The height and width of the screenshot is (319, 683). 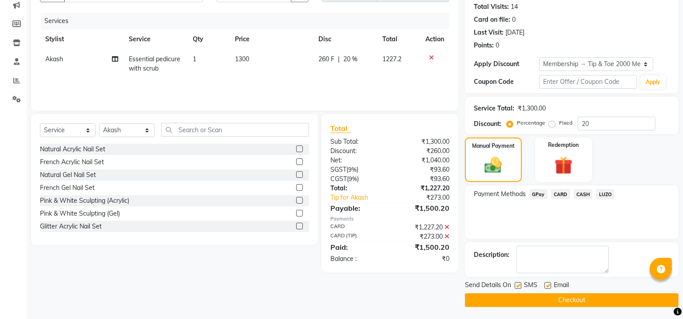 I want to click on th: Disc, so click(x=345, y=39).